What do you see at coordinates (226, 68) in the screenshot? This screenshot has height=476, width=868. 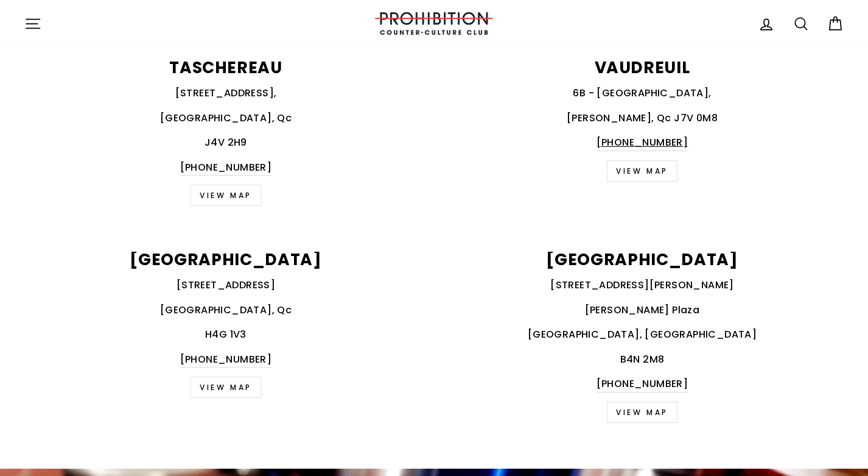 I see `p: TASCHEREAU` at bounding box center [226, 68].